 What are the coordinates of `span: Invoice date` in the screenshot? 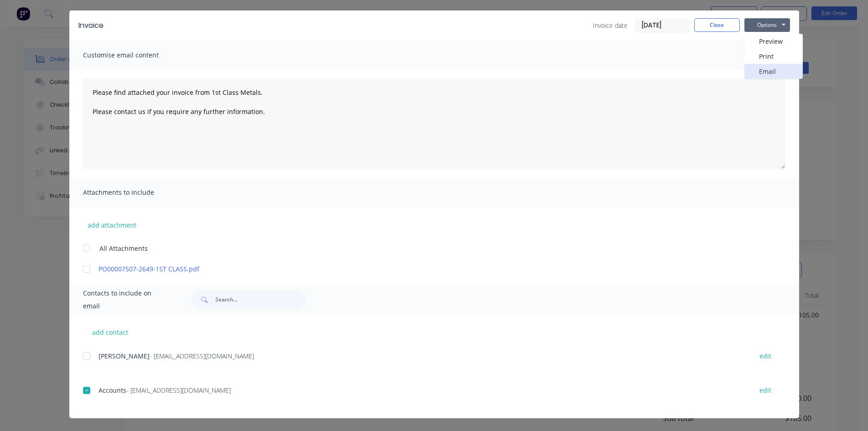 It's located at (611, 25).